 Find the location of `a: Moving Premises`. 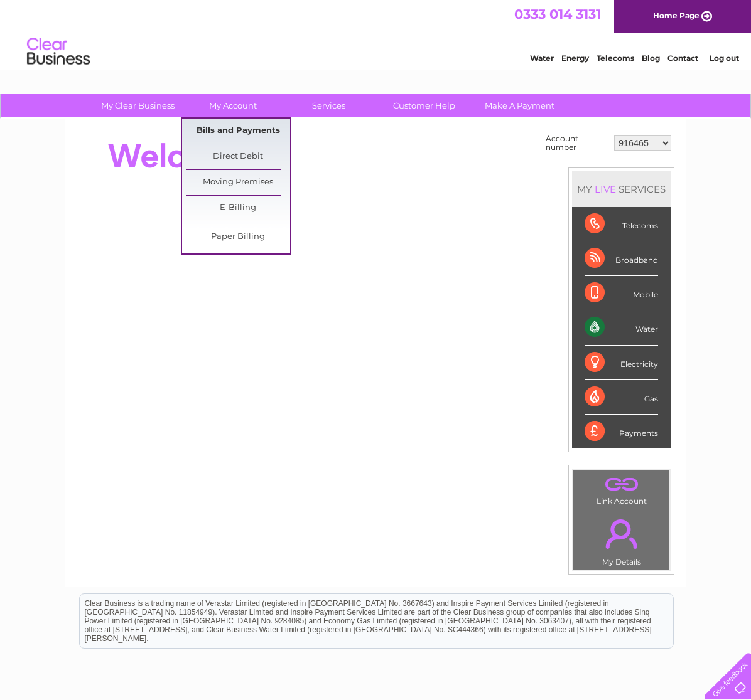

a: Moving Premises is located at coordinates (238, 183).